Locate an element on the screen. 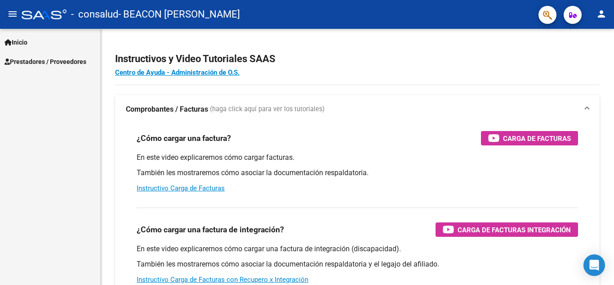  span: Prestadores / Proveedores is located at coordinates (45, 62).